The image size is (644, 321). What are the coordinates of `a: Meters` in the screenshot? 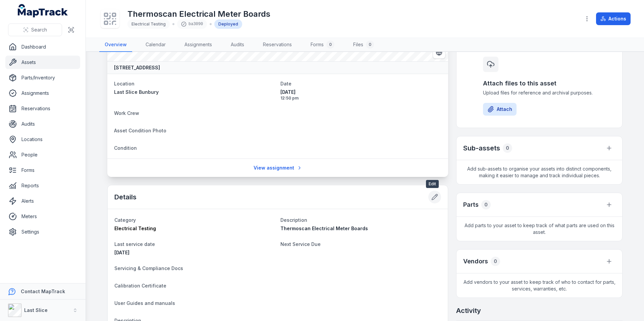 It's located at (43, 217).